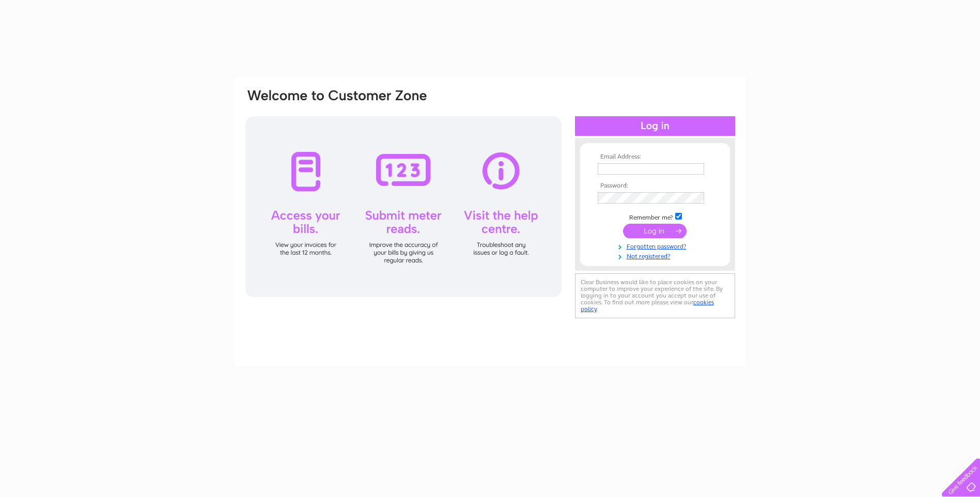  What do you see at coordinates (656, 246) in the screenshot?
I see `a: Forgotten password?` at bounding box center [656, 246].